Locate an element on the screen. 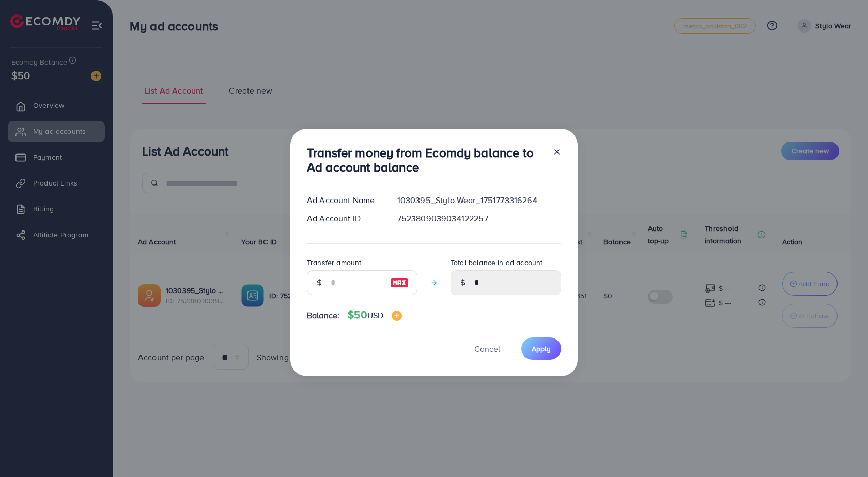 The height and width of the screenshot is (477, 868). label: Transfer amount is located at coordinates (334, 263).